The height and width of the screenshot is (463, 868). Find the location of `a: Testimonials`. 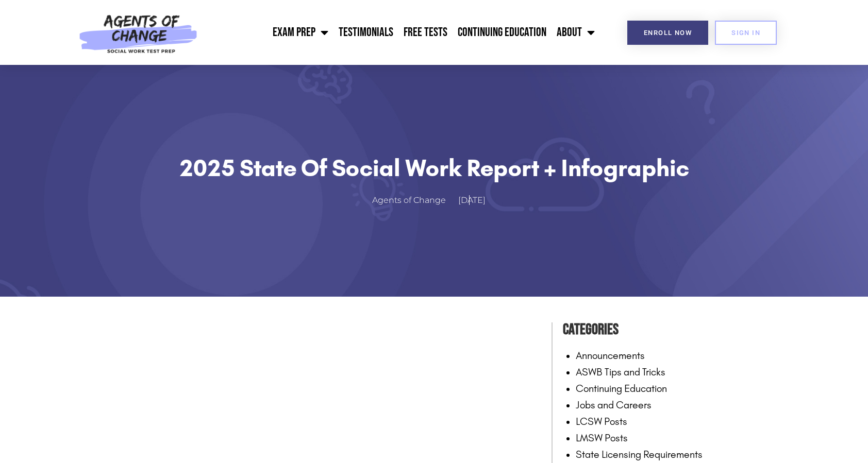

a: Testimonials is located at coordinates (366, 32).